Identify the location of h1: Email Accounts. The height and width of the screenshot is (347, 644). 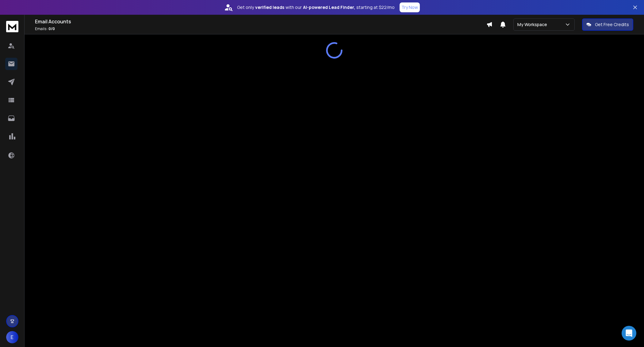
(261, 22).